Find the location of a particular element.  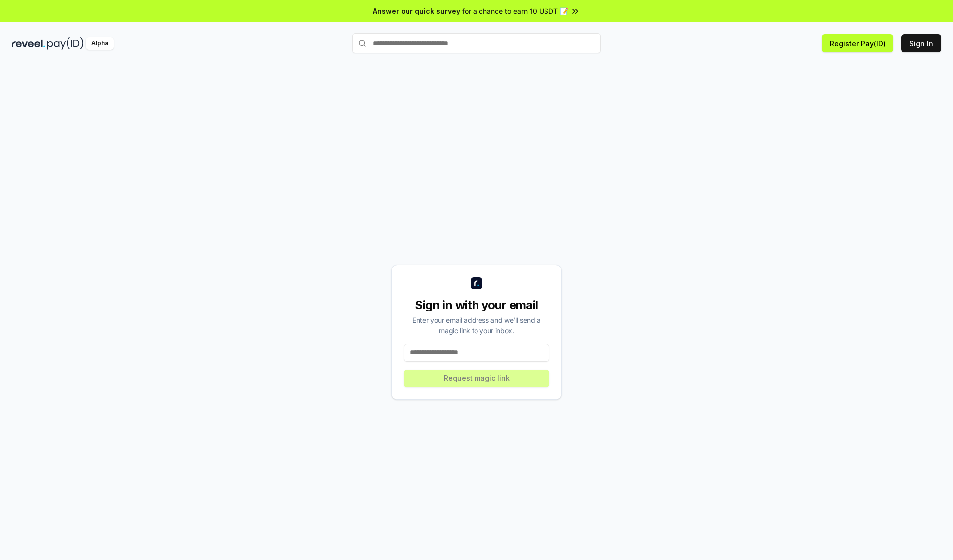

div: Enter your email address and we’ll send a magic link to your inbox. is located at coordinates (477, 325).